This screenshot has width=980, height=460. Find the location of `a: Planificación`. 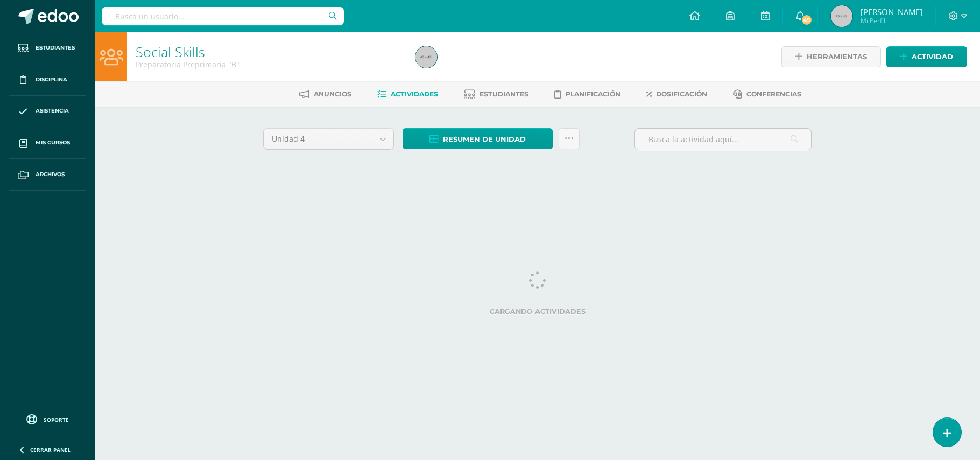

a: Planificación is located at coordinates (587, 94).